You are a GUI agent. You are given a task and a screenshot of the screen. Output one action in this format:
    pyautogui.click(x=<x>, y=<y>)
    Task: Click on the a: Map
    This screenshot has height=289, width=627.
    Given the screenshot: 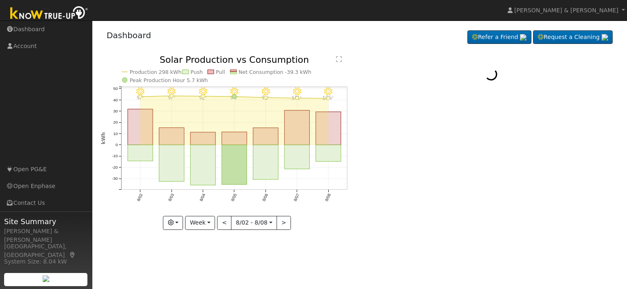 What is the action you would take?
    pyautogui.click(x=73, y=255)
    